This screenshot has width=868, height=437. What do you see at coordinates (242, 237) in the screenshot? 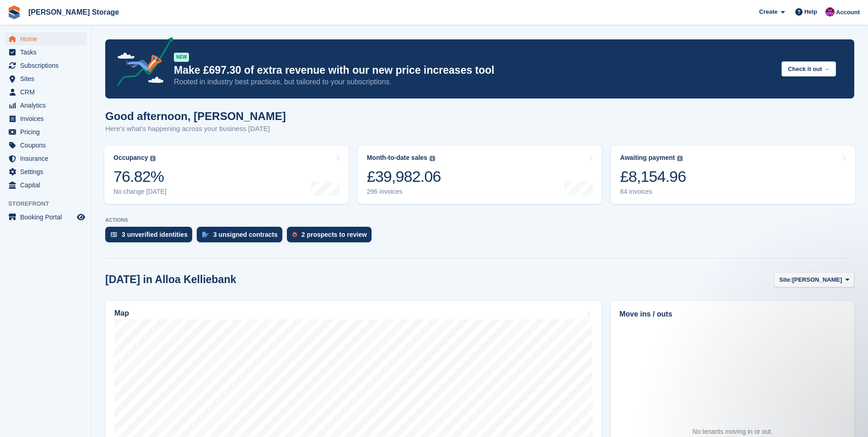
I see `a: 3 unsigned contracts` at bounding box center [242, 237].